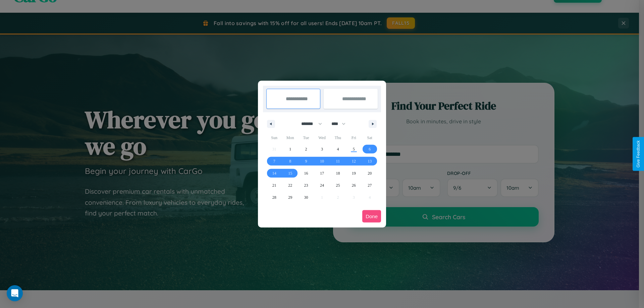 This screenshot has width=644, height=308. What do you see at coordinates (290, 185) in the screenshot?
I see `span: 22` at bounding box center [290, 185].